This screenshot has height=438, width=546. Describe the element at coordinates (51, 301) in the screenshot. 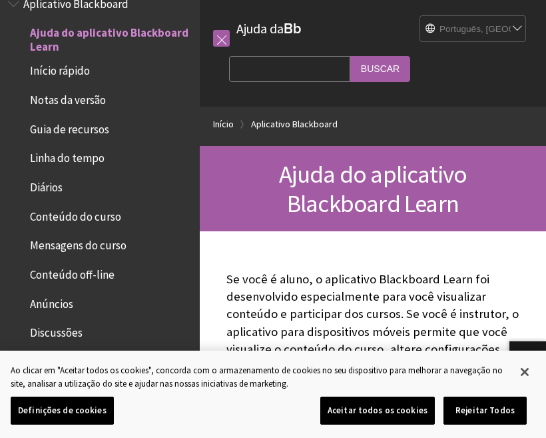

I see `span: Anúncios` at that location.